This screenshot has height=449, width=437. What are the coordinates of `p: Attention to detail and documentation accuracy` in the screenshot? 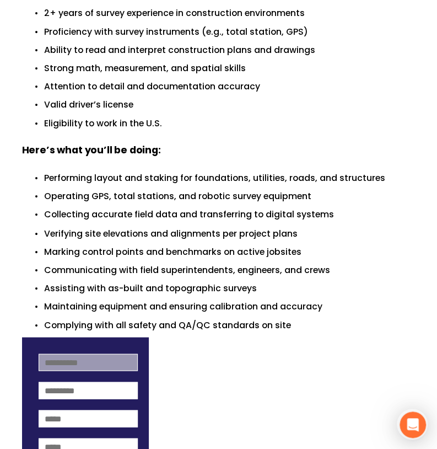 It's located at (230, 86).